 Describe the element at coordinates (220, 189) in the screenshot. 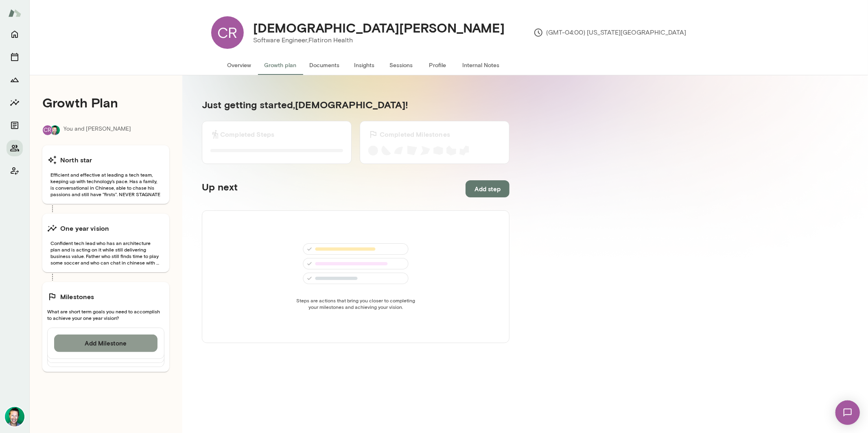

I see `h5: Up next` at that location.